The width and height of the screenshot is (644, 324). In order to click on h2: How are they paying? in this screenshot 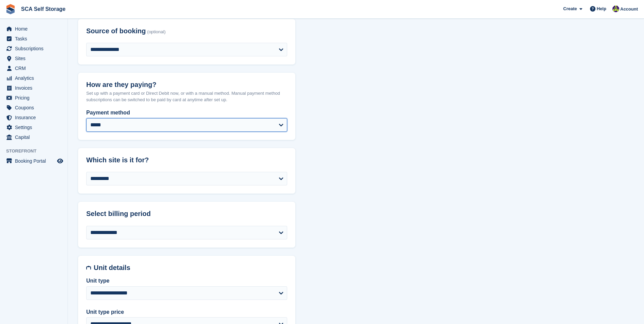, I will do `click(187, 85)`.